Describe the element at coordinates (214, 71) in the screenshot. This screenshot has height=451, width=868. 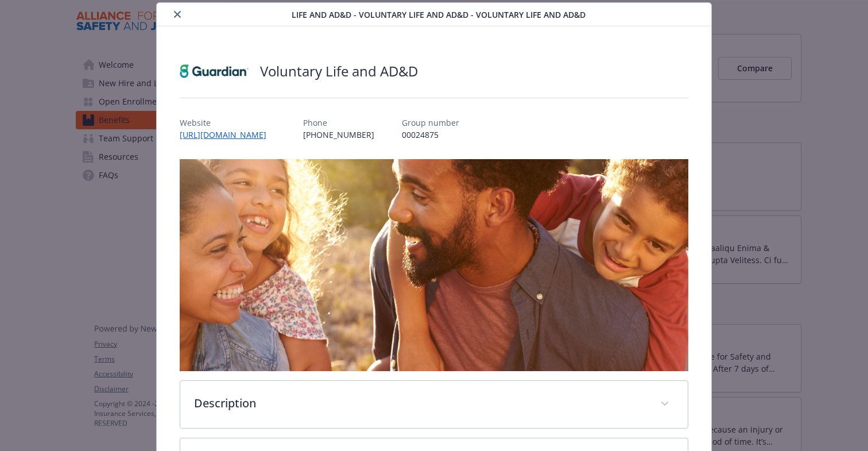
I see `img: Guardian` at that location.